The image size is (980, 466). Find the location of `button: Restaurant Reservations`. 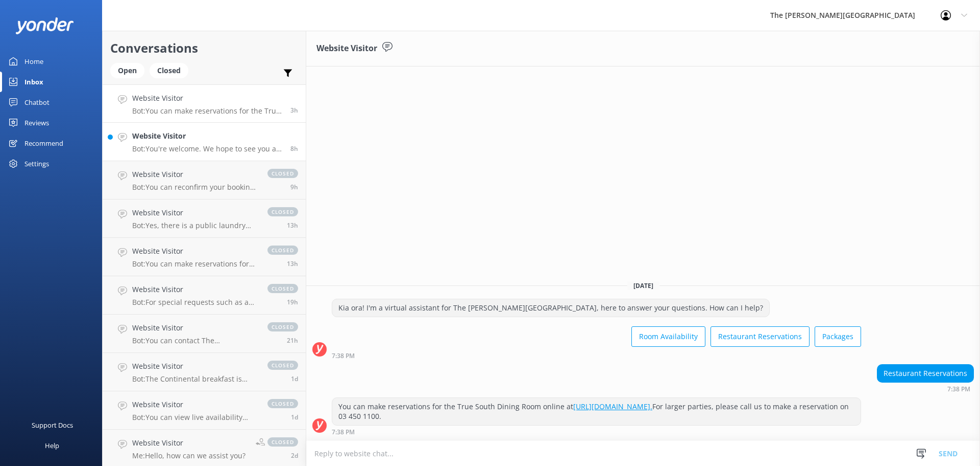

button: Restaurant Reservations is located at coordinates (760, 336).